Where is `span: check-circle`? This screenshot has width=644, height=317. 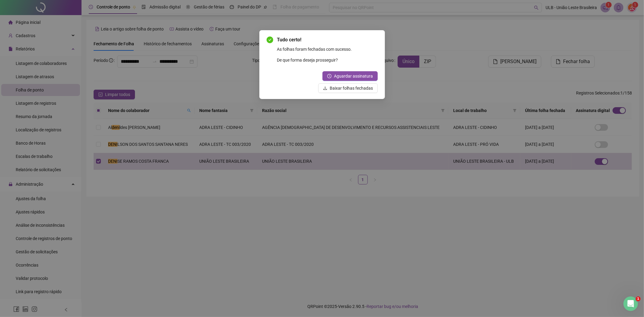
span: check-circle is located at coordinates (270, 40).